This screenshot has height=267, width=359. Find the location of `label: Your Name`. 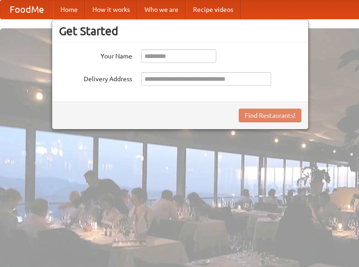

label: Your Name is located at coordinates (96, 55).